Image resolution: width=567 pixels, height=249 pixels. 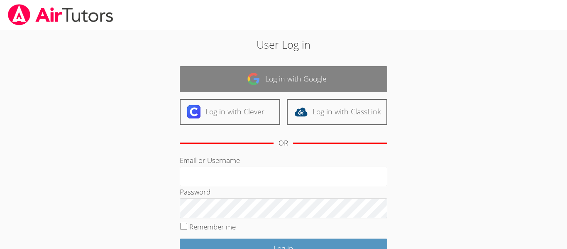 What do you see at coordinates (283, 143) in the screenshot?
I see `div: OR` at bounding box center [283, 143].